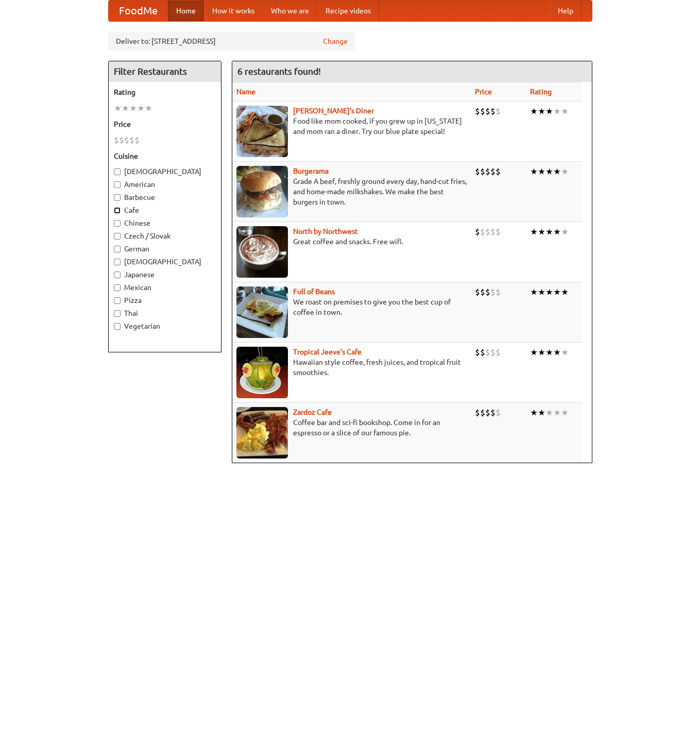 Image resolution: width=700 pixels, height=729 pixels. Describe the element at coordinates (246, 92) in the screenshot. I see `a: Name` at that location.